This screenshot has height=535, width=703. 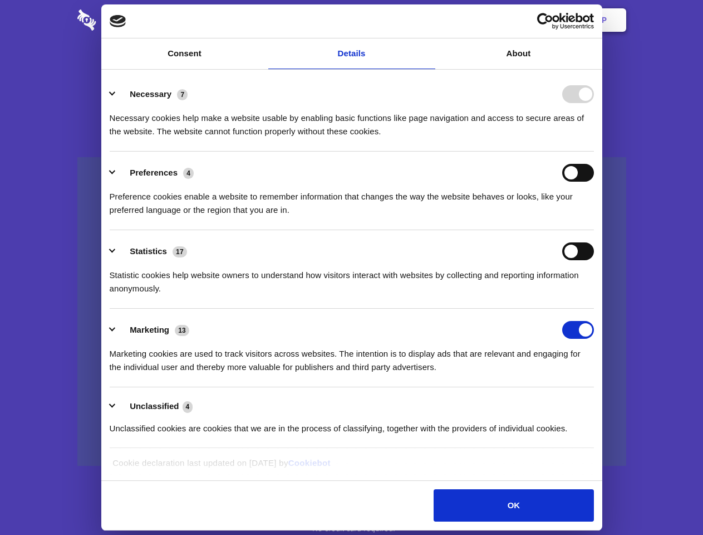 What do you see at coordinates (154, 172) in the screenshot?
I see `label: Preferences` at bounding box center [154, 172].